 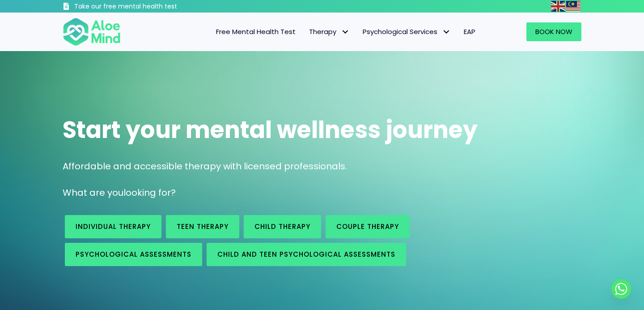 I want to click on span: Book Now, so click(x=553, y=31).